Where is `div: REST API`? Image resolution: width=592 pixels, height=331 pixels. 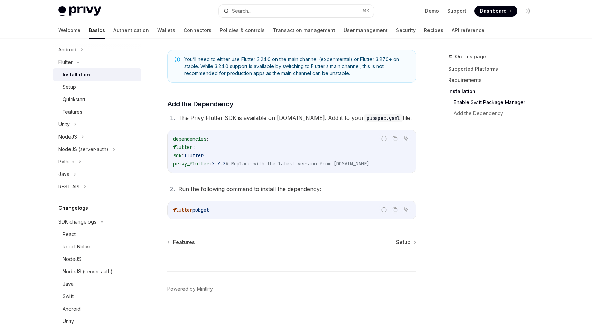
div: REST API is located at coordinates (69, 187).